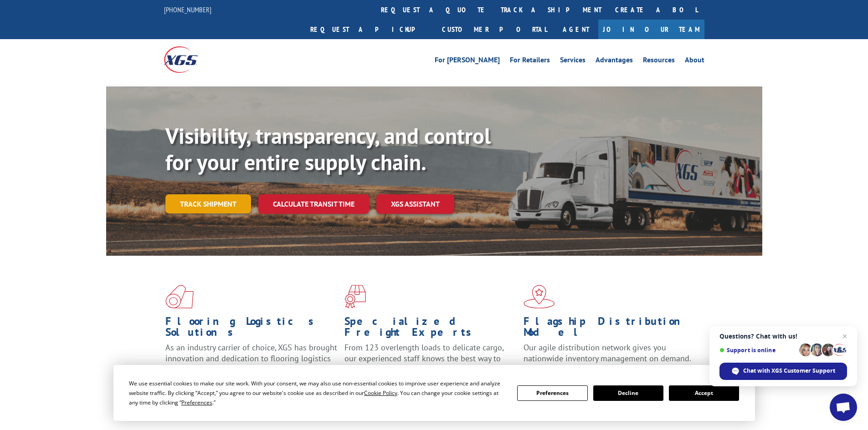 This screenshot has width=868, height=430. What do you see at coordinates (317, 393) in the screenshot?
I see `div: We use essential cookies to make our site work. With your consent, we may also use non-essential ...` at bounding box center [317, 393].